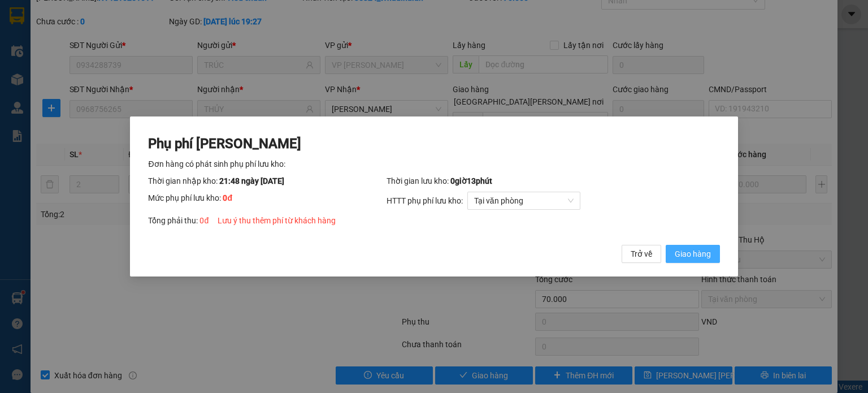 The image size is (868, 393). I want to click on span: 0 giờ 13 phút, so click(471, 181).